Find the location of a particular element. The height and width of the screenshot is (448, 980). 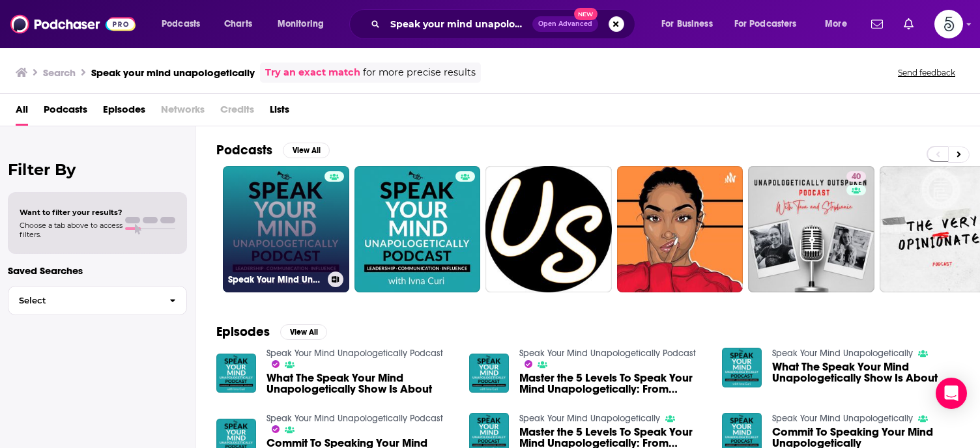

button: Open AdvancedNew is located at coordinates (565, 24).